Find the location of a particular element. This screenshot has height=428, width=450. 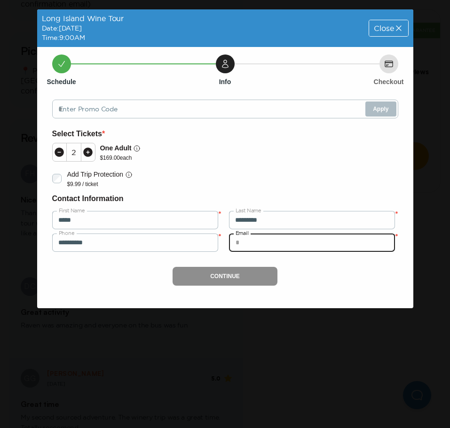

h6: Schedule is located at coordinates (61, 82).